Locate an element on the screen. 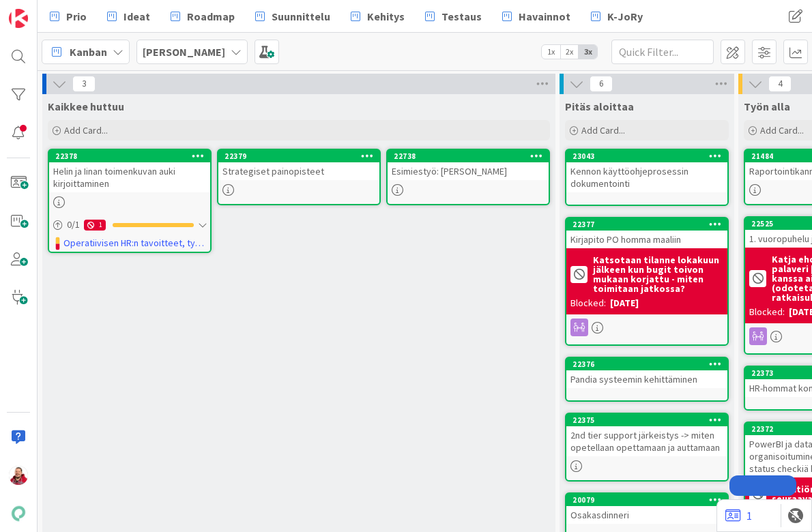 Image resolution: width=812 pixels, height=532 pixels. img: JS is located at coordinates (19, 475).